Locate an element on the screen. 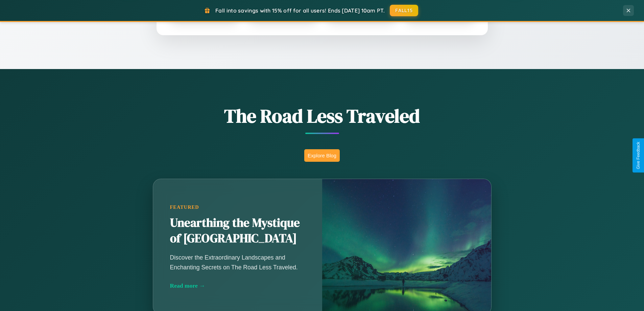  button: FALL15 is located at coordinates (404, 10).